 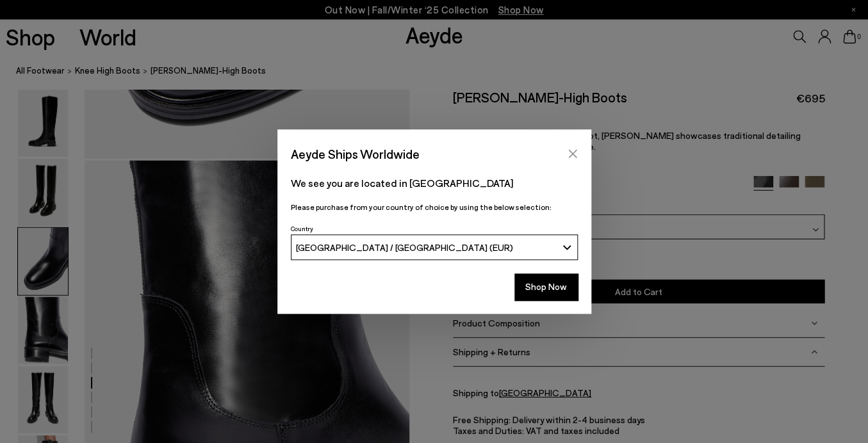 What do you see at coordinates (355, 154) in the screenshot?
I see `span: Aeyde Ships Worldwide` at bounding box center [355, 154].